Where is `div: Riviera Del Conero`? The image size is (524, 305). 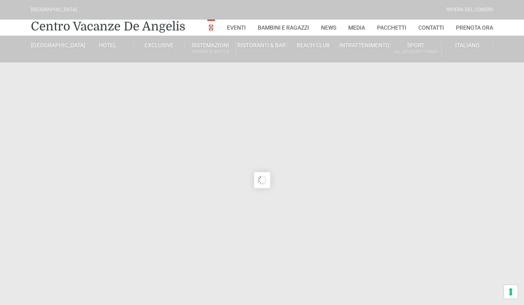
div: Riviera Del Conero is located at coordinates (470, 10).